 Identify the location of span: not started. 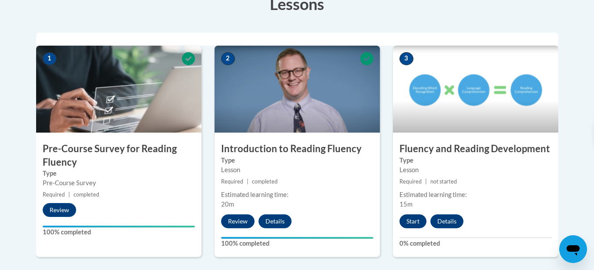
(443, 181).